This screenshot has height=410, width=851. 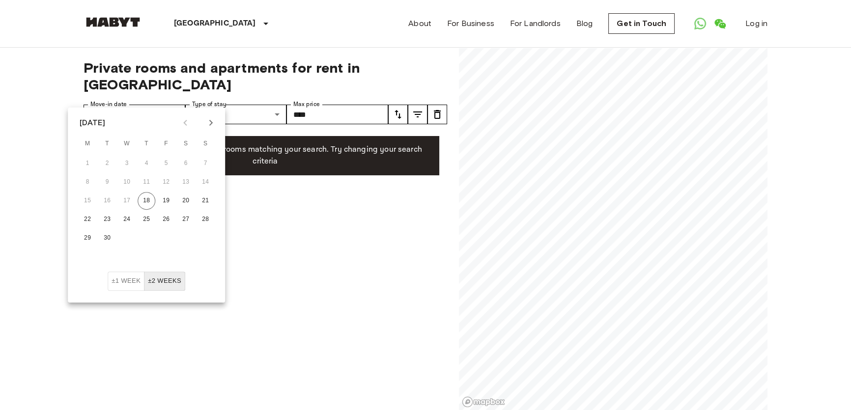 I want to click on a: Log in, so click(x=756, y=24).